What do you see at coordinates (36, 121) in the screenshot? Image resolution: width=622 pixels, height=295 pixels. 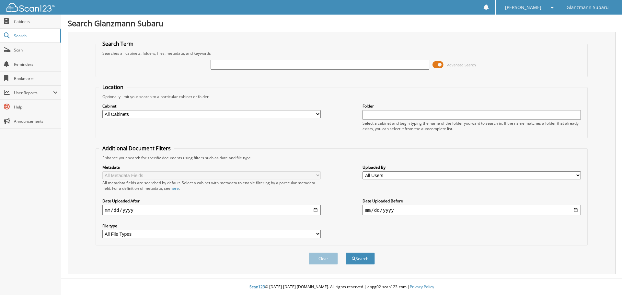 I see `span: Announcements` at bounding box center [36, 121].